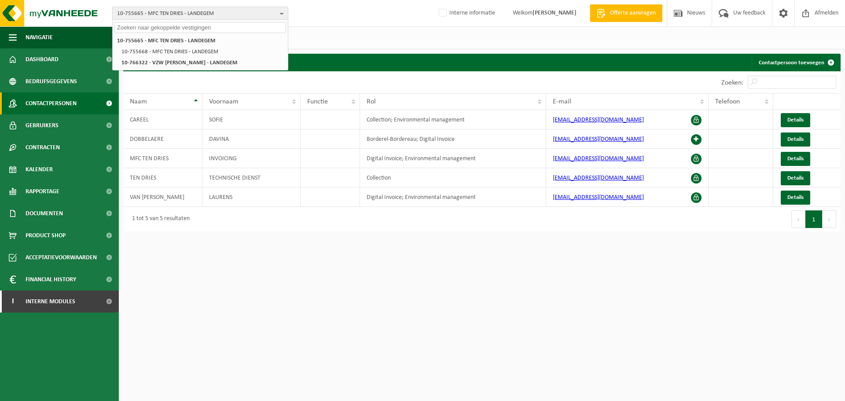 Image resolution: width=845 pixels, height=401 pixels. Describe the element at coordinates (163, 158) in the screenshot. I see `td: MFC TEN DRIES` at that location.